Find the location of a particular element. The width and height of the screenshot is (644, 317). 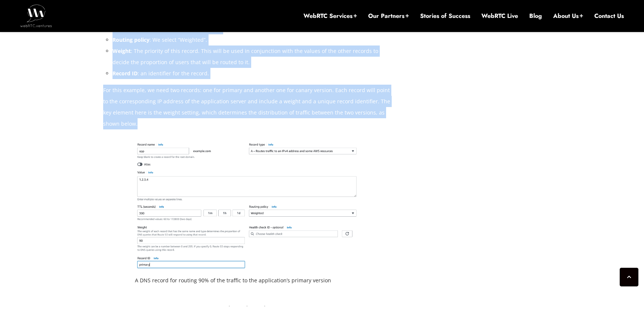

img: A DNS record for routing 90% of the traffic to the application’s primary version is located at coordinates (247, 207).